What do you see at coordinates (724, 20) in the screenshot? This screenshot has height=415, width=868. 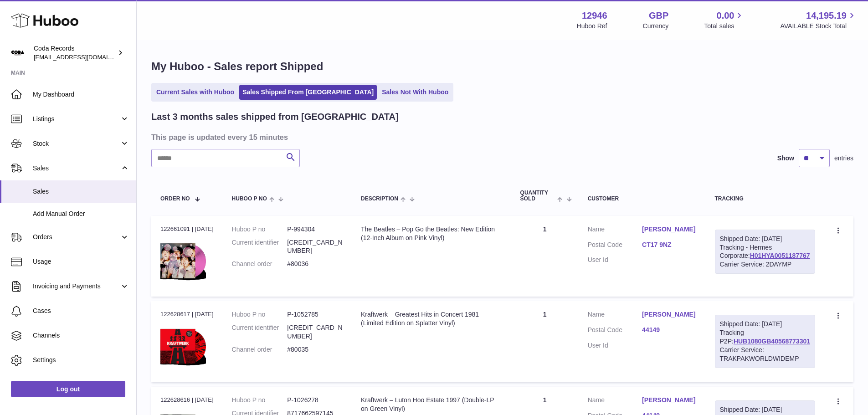 I see `a: 0.00 Total sales` at bounding box center [724, 20].